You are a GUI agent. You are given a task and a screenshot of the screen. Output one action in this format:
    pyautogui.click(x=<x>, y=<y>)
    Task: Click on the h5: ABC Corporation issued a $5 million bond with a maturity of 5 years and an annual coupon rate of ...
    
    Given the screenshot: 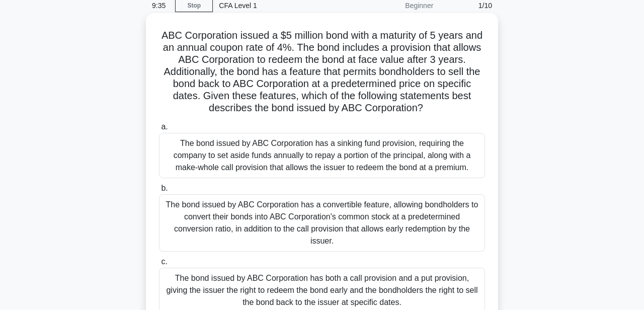 What is the action you would take?
    pyautogui.click(x=322, y=72)
    